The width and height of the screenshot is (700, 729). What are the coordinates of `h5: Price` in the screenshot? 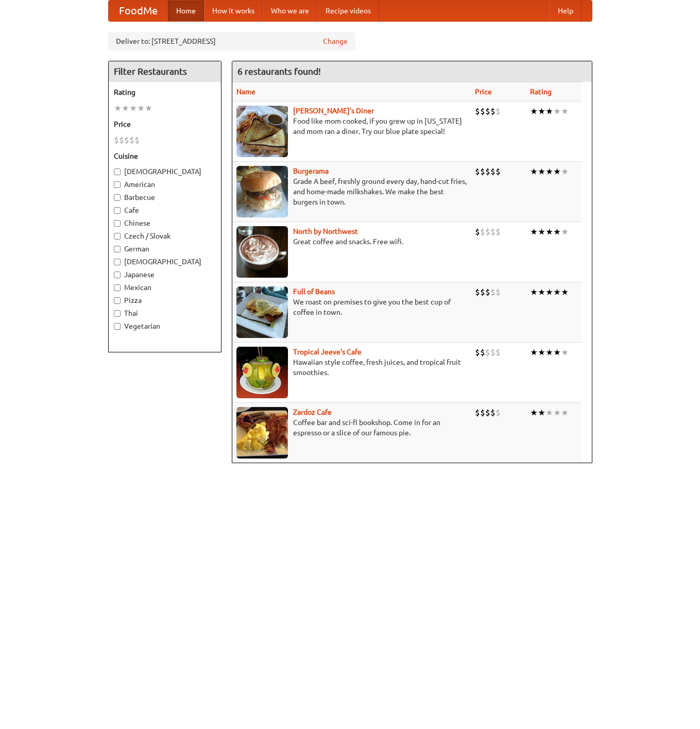 It's located at (165, 124).